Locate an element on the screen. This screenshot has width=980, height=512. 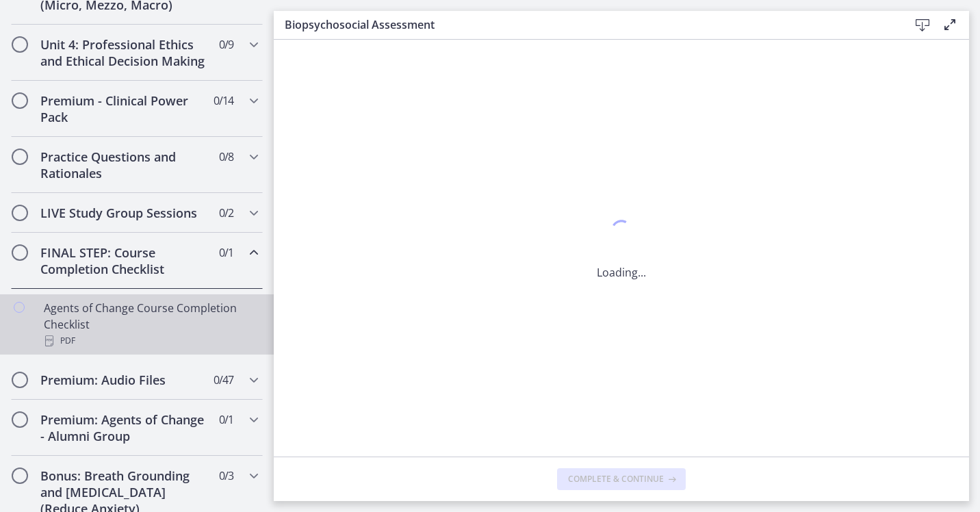
h2: LIVE Study Group Sessions is located at coordinates (124, 213).